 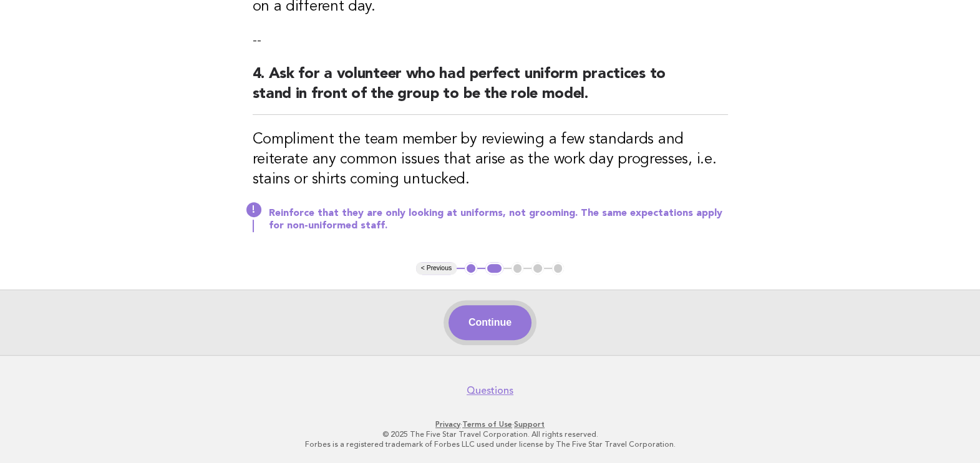 I want to click on button: Continue, so click(x=490, y=323).